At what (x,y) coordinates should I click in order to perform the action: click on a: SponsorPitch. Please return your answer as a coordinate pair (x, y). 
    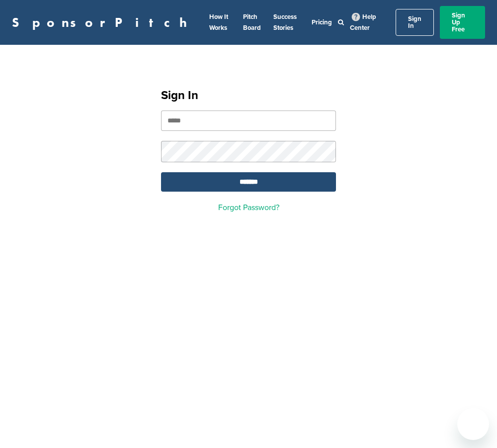
    Looking at the image, I should click on (103, 22).